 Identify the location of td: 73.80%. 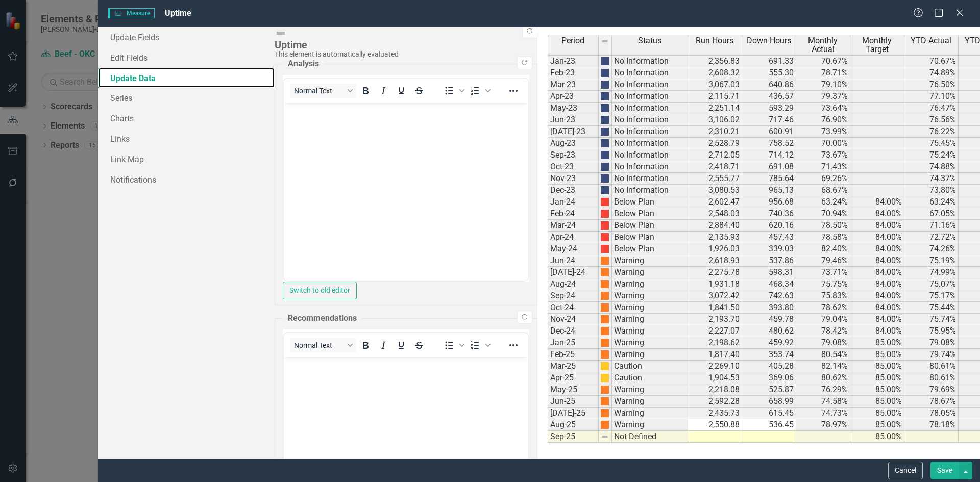
(932, 190).